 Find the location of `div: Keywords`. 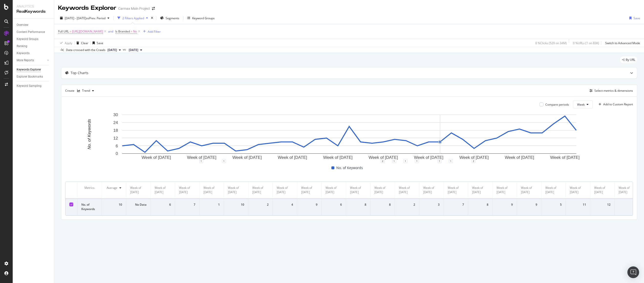

div: Keywords is located at coordinates (23, 53).